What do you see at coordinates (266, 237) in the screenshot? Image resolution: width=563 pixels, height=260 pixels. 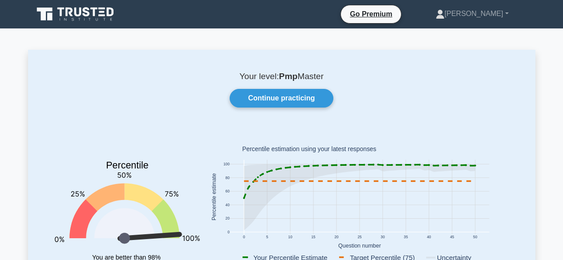 I see `text: 5` at bounding box center [266, 237].